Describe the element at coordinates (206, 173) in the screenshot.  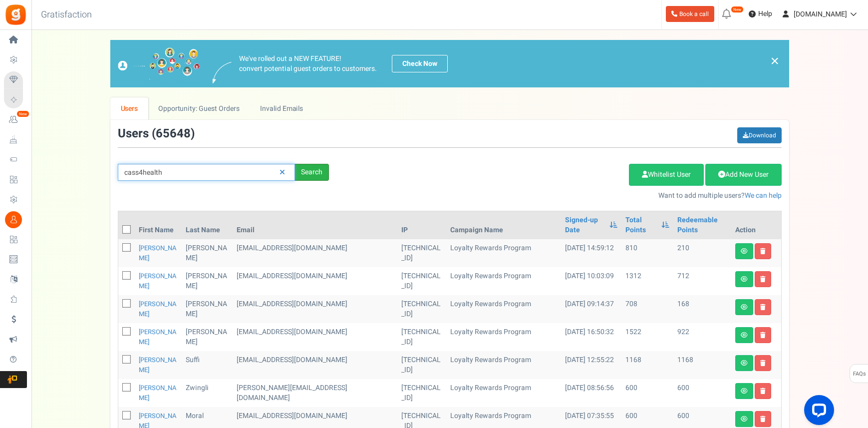
I see `input: Search by email or name` at that location.